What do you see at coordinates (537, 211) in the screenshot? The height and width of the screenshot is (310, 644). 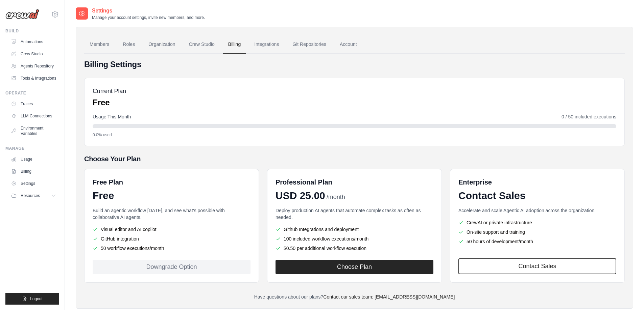 I see `p: Accelerate and scale Agentic AI adoption across the organization.` at bounding box center [537, 211].